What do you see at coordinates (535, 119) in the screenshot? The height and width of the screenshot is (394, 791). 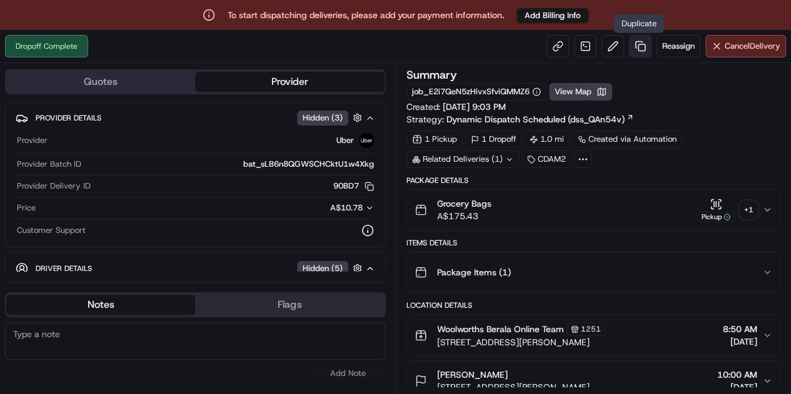 I see `span: Dynamic Dispatch Scheduled (dss_QAn54v)` at bounding box center [535, 119].